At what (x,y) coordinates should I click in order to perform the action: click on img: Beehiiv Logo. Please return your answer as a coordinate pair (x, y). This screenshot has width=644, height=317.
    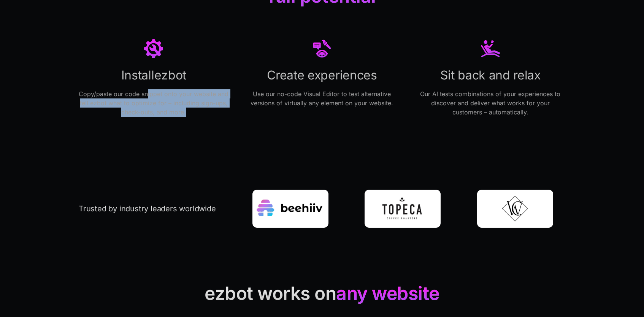
    Looking at the image, I should click on (290, 208).